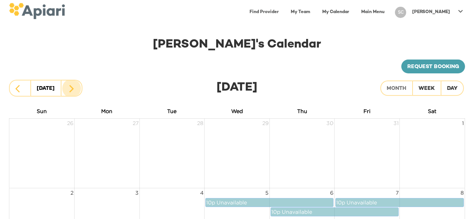 Image resolution: width=474 pixels, height=219 pixels. Describe the element at coordinates (332, 193) in the screenshot. I see `span: 6` at that location.